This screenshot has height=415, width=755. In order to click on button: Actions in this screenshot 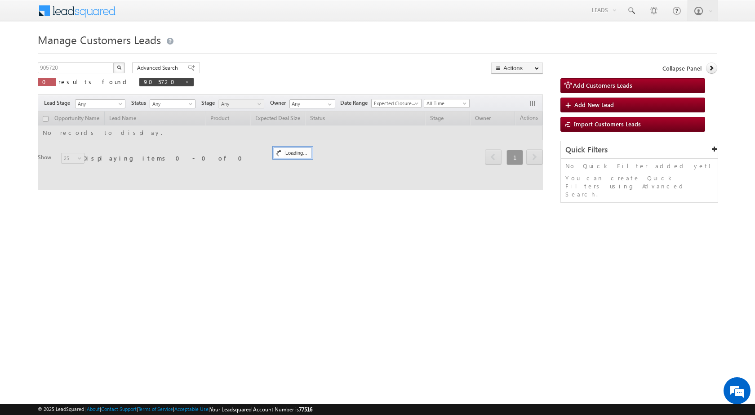, I will do `click(517, 68)`.